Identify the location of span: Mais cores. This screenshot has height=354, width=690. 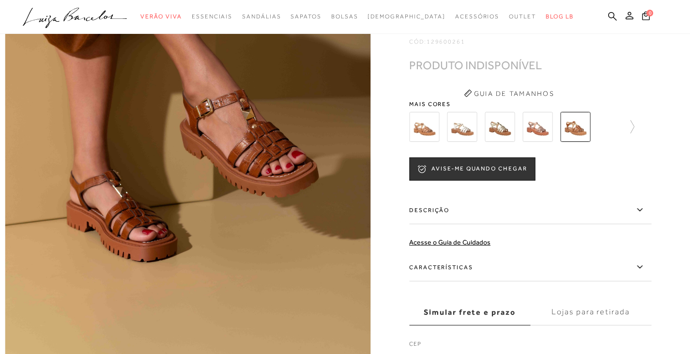
(530, 104).